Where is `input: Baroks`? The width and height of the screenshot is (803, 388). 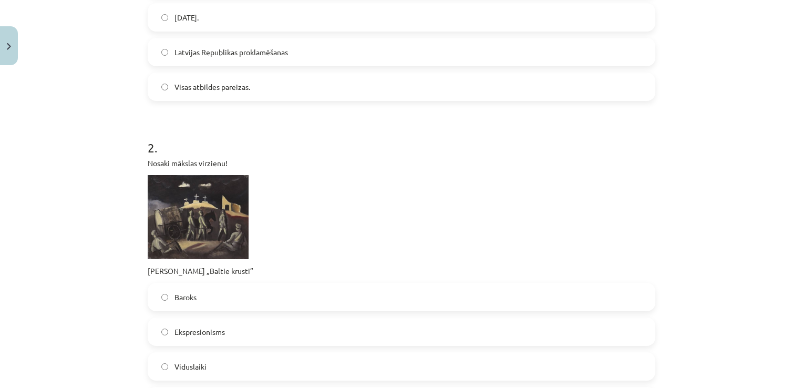 input: Baroks is located at coordinates (165, 297).